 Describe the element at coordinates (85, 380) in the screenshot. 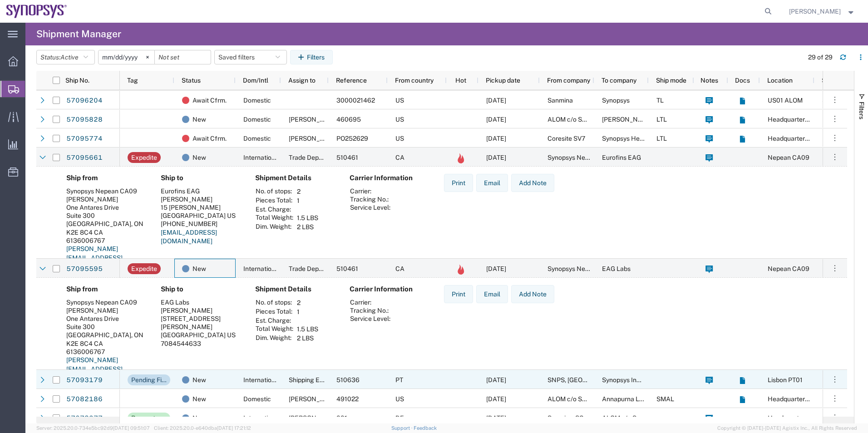

I see `a: 57093179` at that location.